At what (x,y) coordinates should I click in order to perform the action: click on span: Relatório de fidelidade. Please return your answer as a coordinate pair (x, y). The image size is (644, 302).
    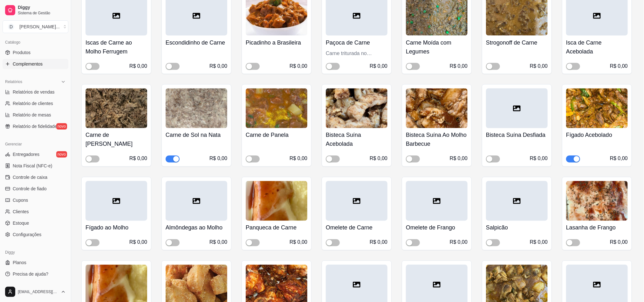
    Looking at the image, I should click on (34, 126).